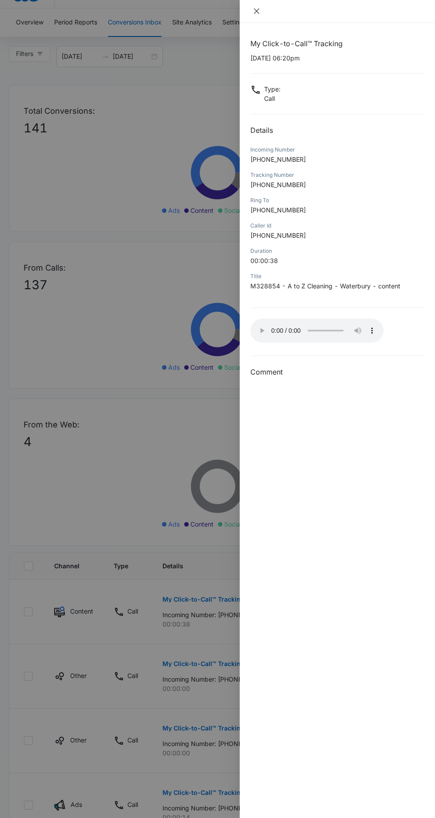 The image size is (435, 818). I want to click on div: Title, so click(338, 276).